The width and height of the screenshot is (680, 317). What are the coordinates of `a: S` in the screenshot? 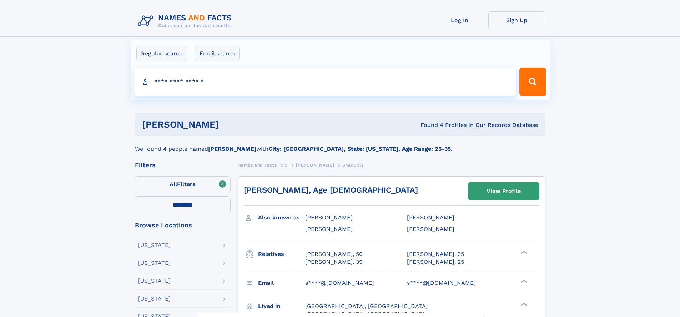 It's located at (286, 165).